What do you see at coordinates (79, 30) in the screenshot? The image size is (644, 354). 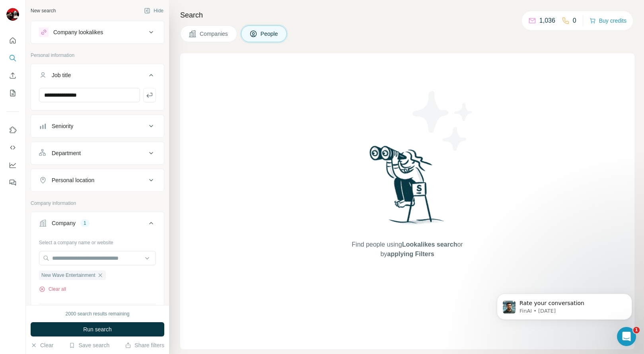 I see `div: message notification from FinAI, 6d ago. Rate your conversation` at bounding box center [79, 30].